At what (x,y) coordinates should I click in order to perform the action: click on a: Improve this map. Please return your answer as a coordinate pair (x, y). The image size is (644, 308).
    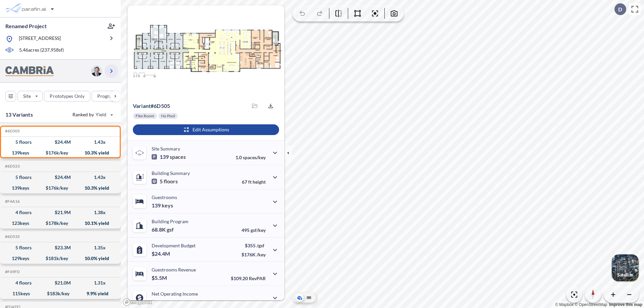
    Looking at the image, I should click on (626, 304).